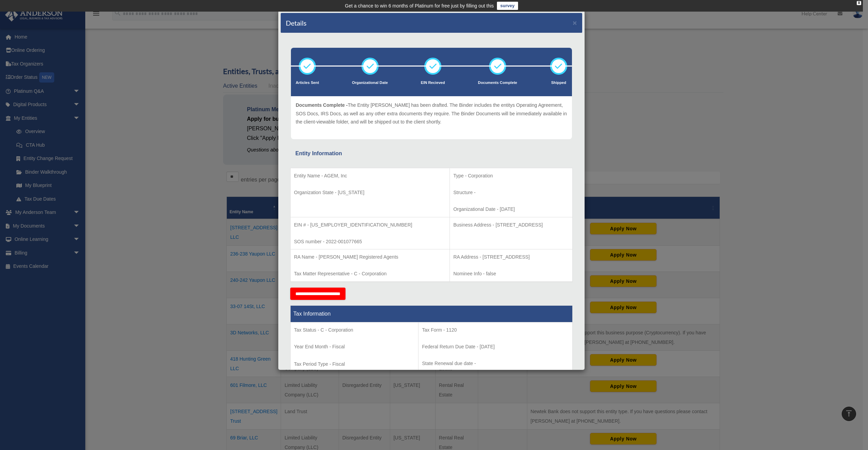 The width and height of the screenshot is (868, 450). Describe the element at coordinates (370, 82) in the screenshot. I see `p: Organizational Date` at that location.